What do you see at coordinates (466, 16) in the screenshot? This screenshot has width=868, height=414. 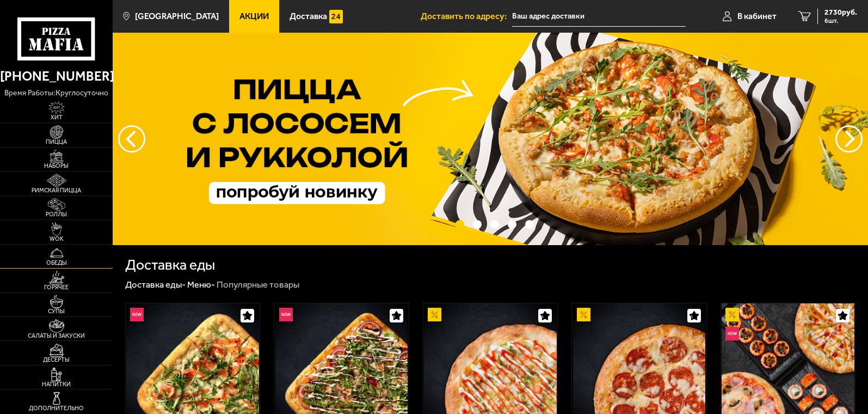 I see `span: Доставить по адресу:` at bounding box center [466, 16].